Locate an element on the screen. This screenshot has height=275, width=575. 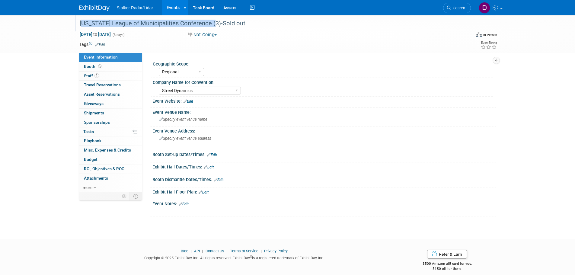
a: Event Information is located at coordinates (111, 57).